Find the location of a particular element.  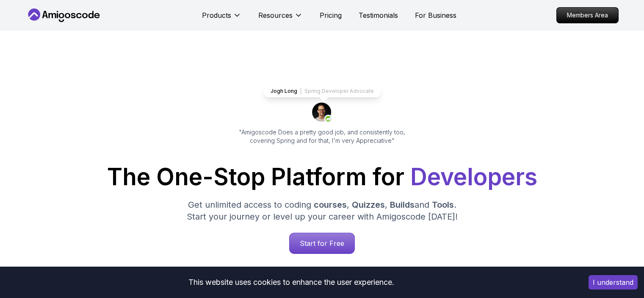

a: Members Area is located at coordinates (587, 15).